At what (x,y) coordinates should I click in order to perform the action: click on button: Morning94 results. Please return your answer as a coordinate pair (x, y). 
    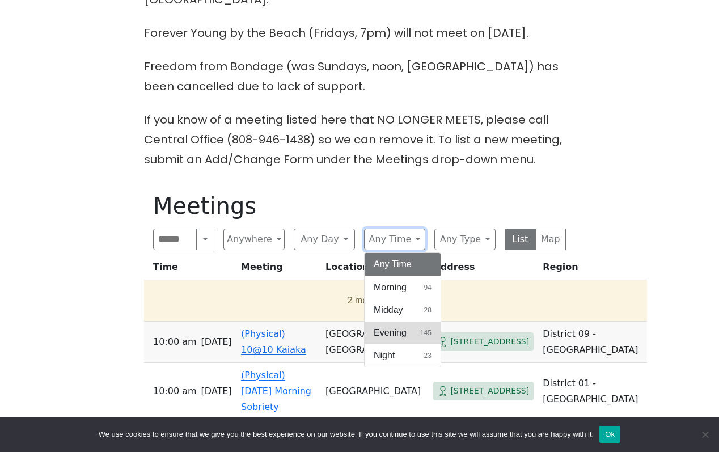
    Looking at the image, I should click on (403, 288).